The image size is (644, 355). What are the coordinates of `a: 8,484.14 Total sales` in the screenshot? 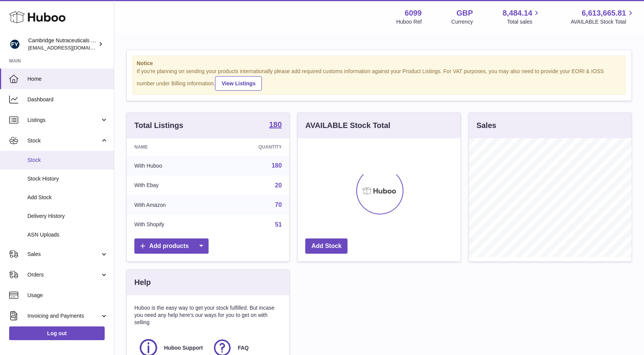 It's located at (522, 17).